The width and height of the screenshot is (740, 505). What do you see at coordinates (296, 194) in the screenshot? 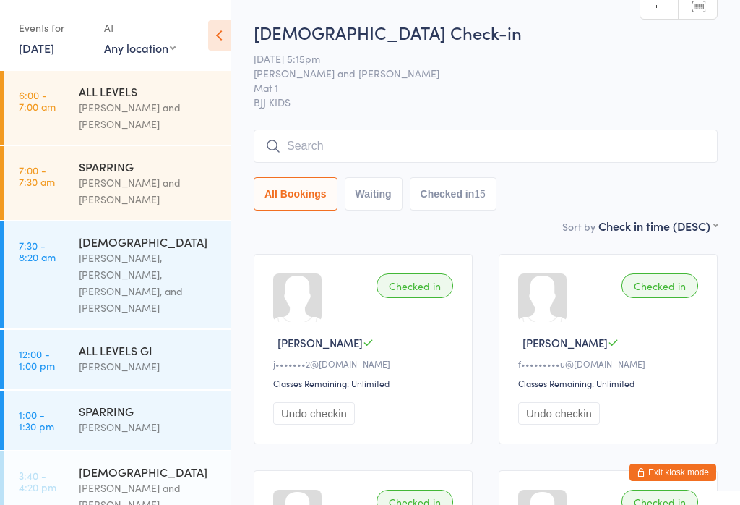
I see `button: All Bookings` at bounding box center [296, 194].